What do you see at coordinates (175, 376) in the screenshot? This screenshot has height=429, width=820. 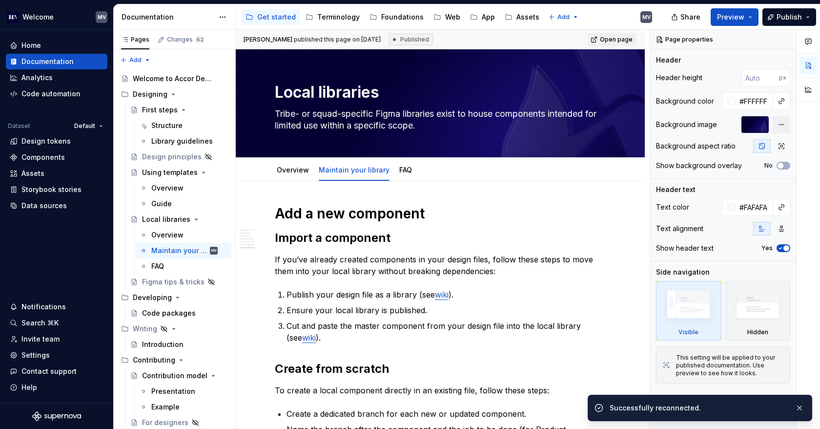 I see `div: Contribution model` at bounding box center [175, 376].